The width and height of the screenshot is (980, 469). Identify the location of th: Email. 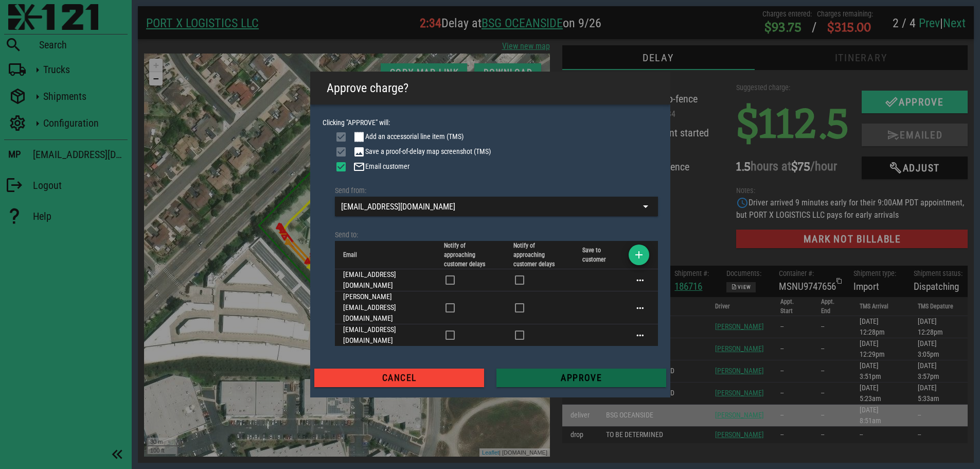
(385, 255).